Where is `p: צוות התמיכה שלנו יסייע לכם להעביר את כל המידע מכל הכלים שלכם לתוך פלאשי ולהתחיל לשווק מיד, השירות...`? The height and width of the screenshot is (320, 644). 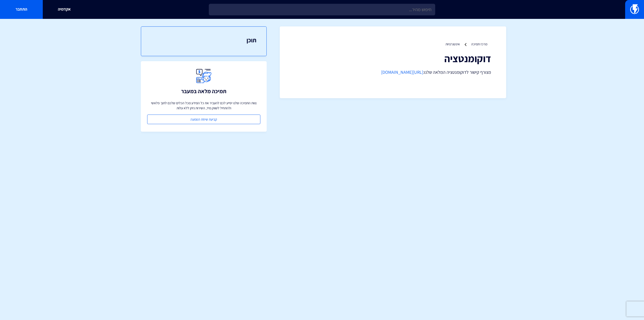 p: צוות התמיכה שלנו יסייע לכם להעביר את כל המידע מכל הכלים שלכם לתוך פלאשי ולהתחיל לשווק מיד, השירות... is located at coordinates (204, 105).